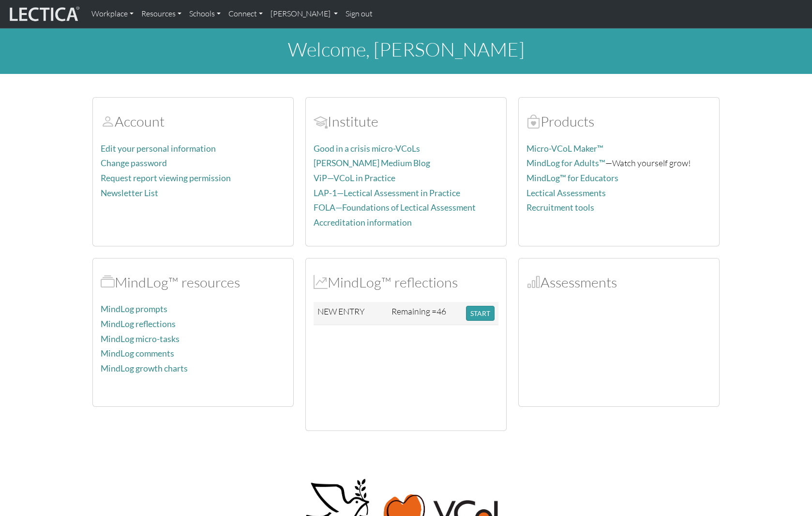 This screenshot has width=812, height=516. What do you see at coordinates (144, 369) in the screenshot?
I see `a: MindLog growth charts` at bounding box center [144, 369].